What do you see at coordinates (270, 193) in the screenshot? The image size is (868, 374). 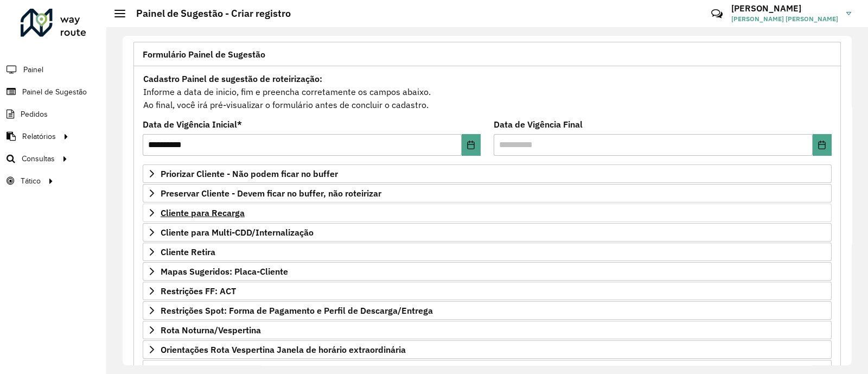 I see `span: Preservar Cliente - Devem ficar no buffer, não roteirizar` at bounding box center [270, 193].